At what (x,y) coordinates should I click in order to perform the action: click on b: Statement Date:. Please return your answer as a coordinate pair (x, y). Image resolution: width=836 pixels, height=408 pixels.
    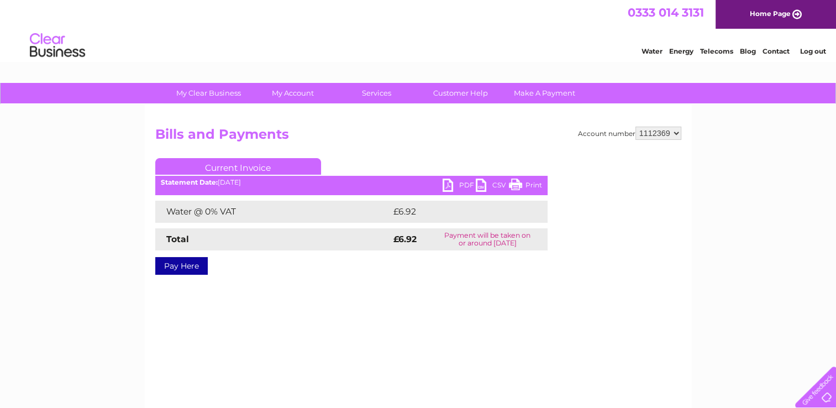
    Looking at the image, I should click on (189, 182).